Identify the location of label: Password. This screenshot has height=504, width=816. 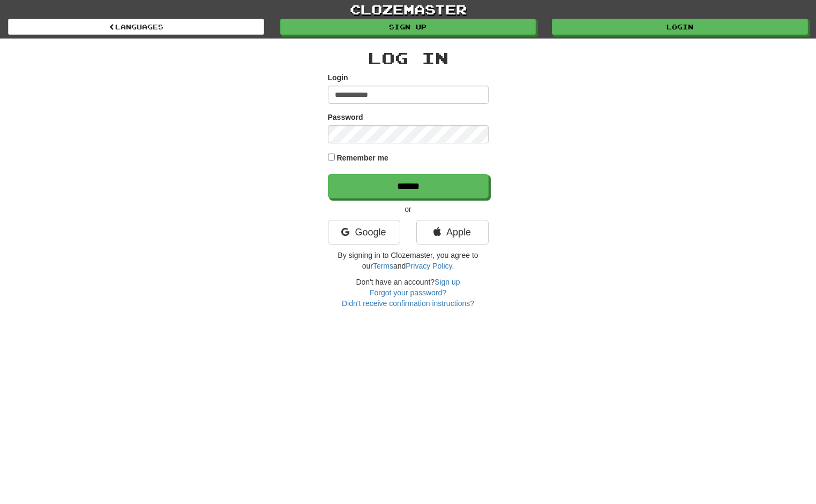
(345, 117).